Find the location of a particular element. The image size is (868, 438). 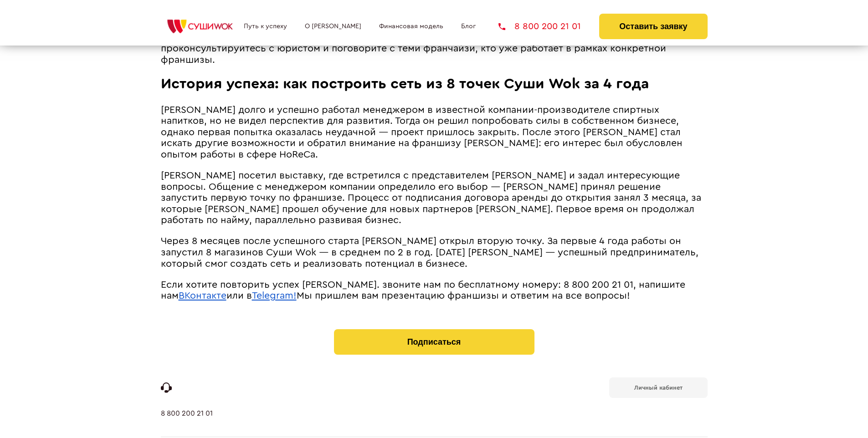

a: Финансовая модель is located at coordinates (411, 26).